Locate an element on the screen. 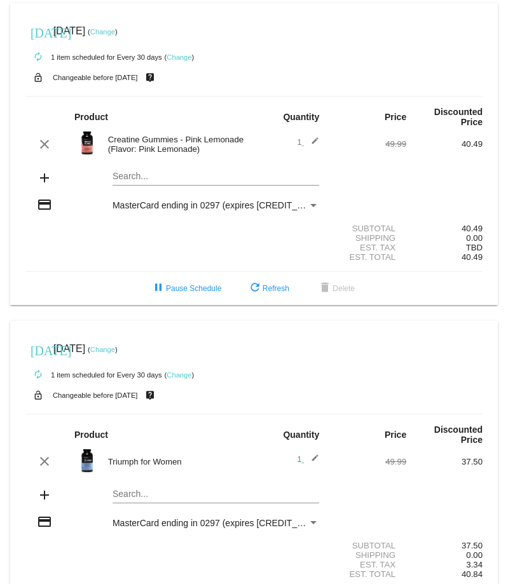 This screenshot has width=508, height=584. button: Pause Schedule is located at coordinates (186, 289).